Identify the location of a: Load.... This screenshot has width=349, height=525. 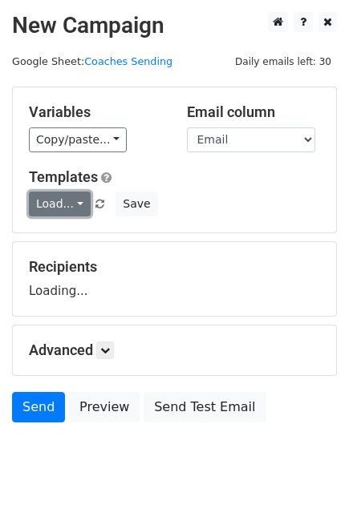
(59, 204).